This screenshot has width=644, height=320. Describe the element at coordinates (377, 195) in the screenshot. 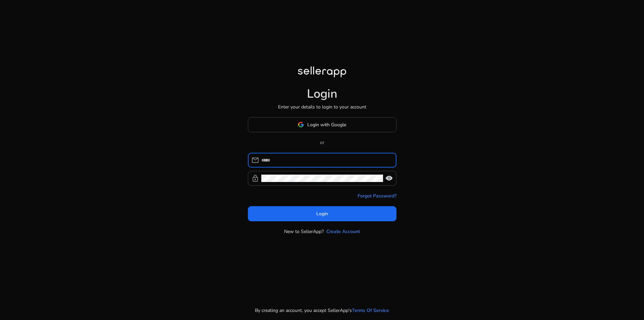

I see `a: Forgot Password?` at that location.